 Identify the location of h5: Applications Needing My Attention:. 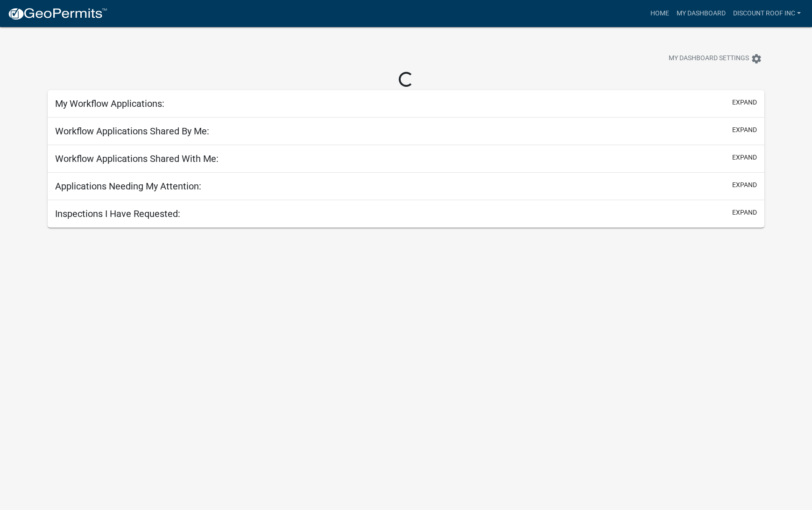
(128, 186).